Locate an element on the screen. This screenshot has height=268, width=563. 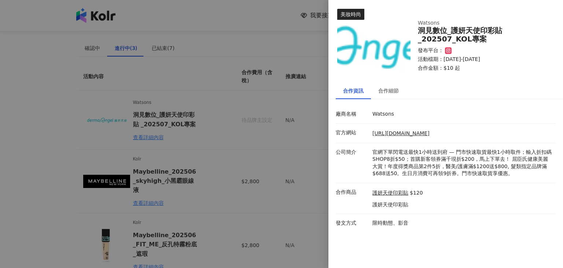
div: 美妝時尚 is located at coordinates (351, 14).